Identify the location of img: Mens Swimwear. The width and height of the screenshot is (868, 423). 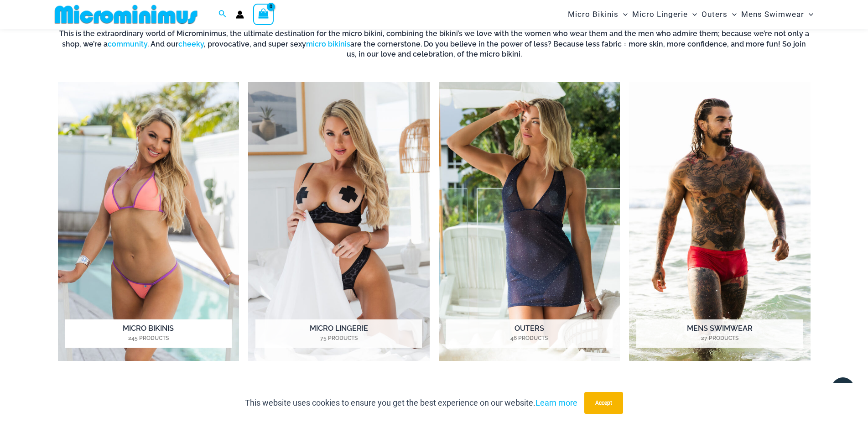
(720, 221).